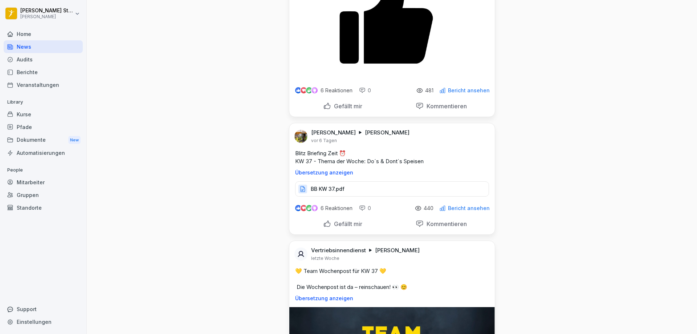 The height and width of the screenshot is (334, 697). Describe the element at coordinates (43, 114) in the screenshot. I see `div: Kurse` at that location.